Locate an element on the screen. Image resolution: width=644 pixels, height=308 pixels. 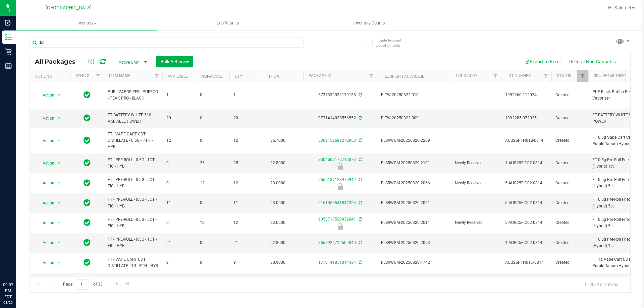
a: Inventory Counts is located at coordinates (369, 23).